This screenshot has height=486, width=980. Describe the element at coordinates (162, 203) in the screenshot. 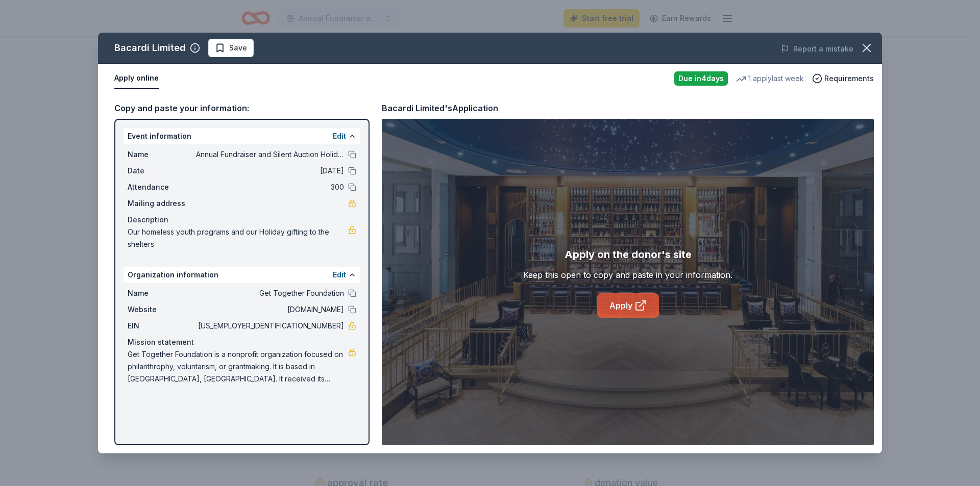

I see `span: Mailing address` at that location.